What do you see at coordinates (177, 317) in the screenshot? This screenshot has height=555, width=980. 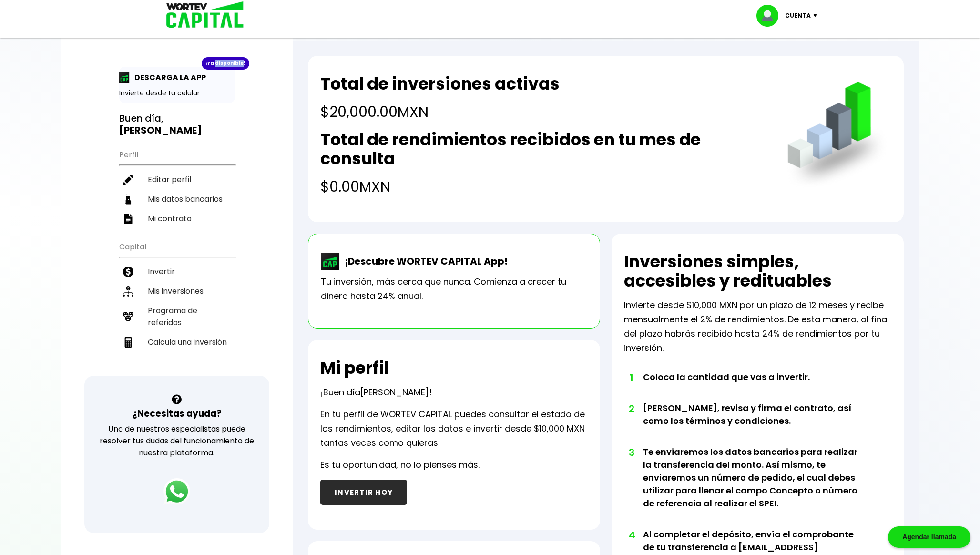 I see `a: Programa de referidos` at bounding box center [177, 317].